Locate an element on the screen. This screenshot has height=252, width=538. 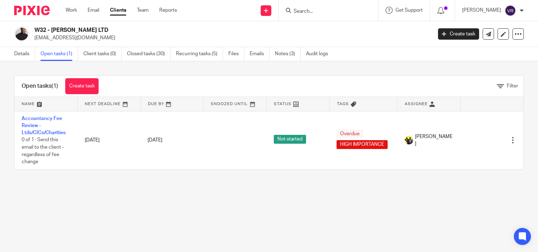
input: Search is located at coordinates (325, 12).